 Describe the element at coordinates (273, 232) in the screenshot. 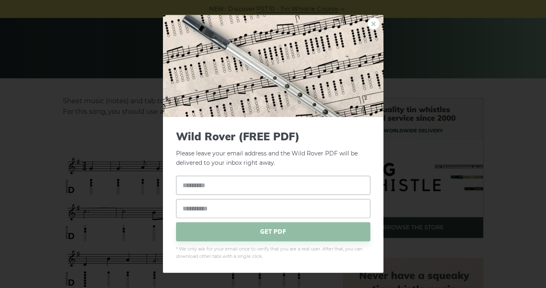

I see `span: GET PDF` at that location.